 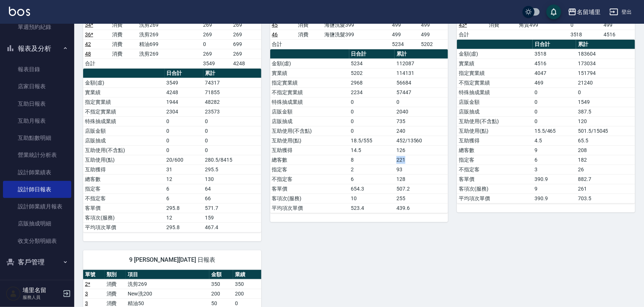 I want to click on td: 互助使用(不含點), so click(x=495, y=121).